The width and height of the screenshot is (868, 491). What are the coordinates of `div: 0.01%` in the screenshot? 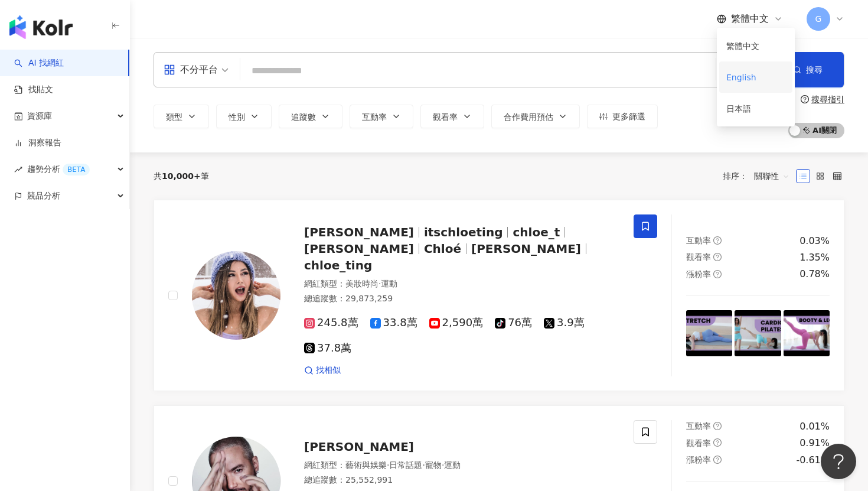 It's located at (814, 426).